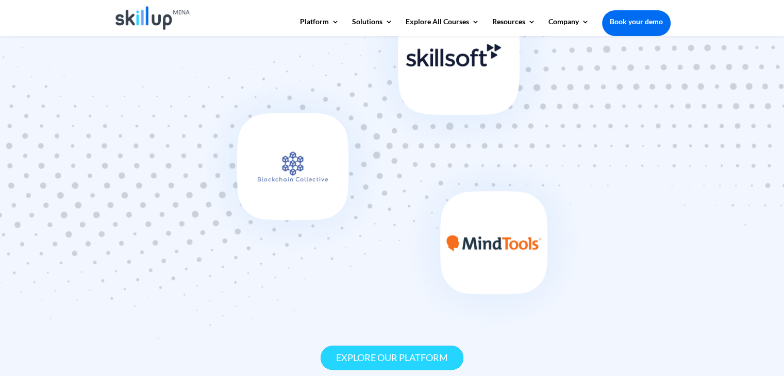  What do you see at coordinates (392, 358) in the screenshot?
I see `a: Explore our platform` at bounding box center [392, 358].